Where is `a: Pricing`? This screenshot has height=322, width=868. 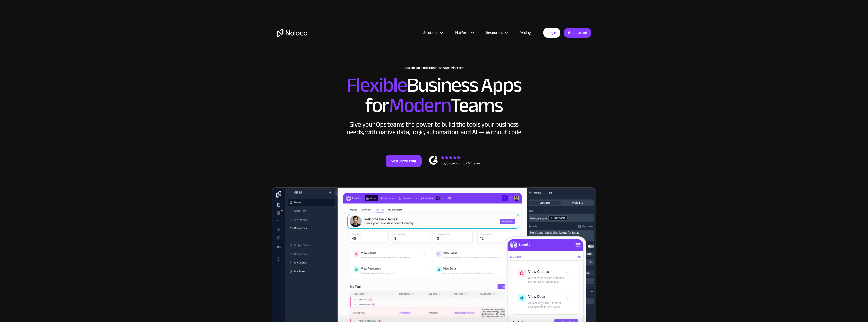
a: Pricing is located at coordinates (525, 33).